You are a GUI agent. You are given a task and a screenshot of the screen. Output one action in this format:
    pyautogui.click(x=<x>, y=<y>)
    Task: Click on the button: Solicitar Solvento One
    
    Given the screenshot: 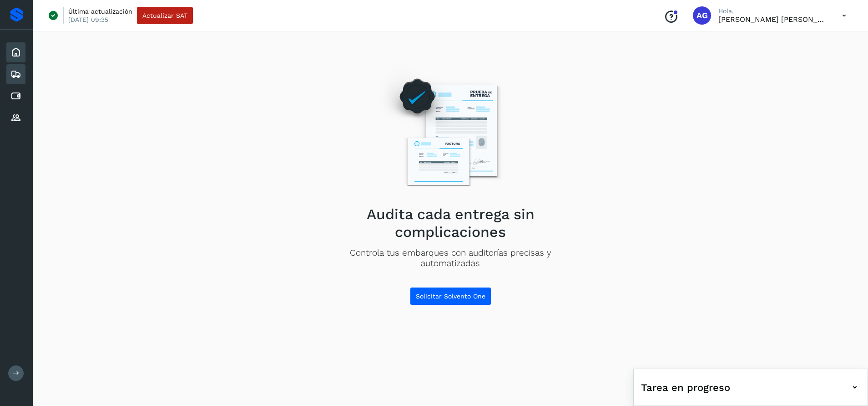 What is the action you would take?
    pyautogui.click(x=450, y=296)
    